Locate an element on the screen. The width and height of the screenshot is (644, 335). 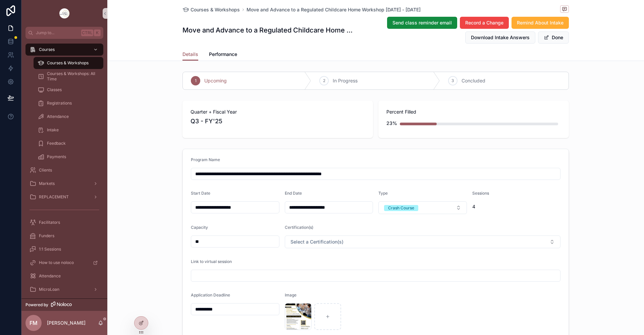
span: Jump to... is located at coordinates (57, 33).